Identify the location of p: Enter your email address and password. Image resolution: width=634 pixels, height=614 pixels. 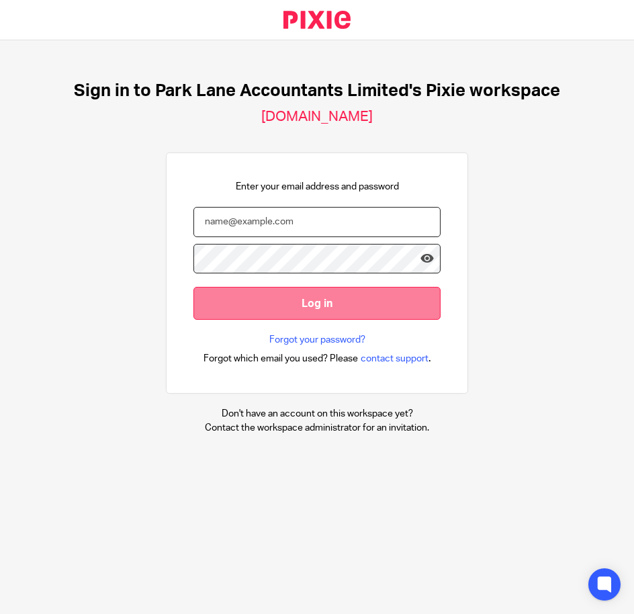
(317, 187).